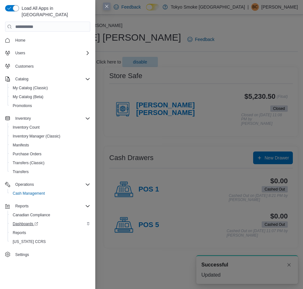 Image resolution: width=303 pixels, height=289 pixels. I want to click on button: Transfers, so click(50, 172).